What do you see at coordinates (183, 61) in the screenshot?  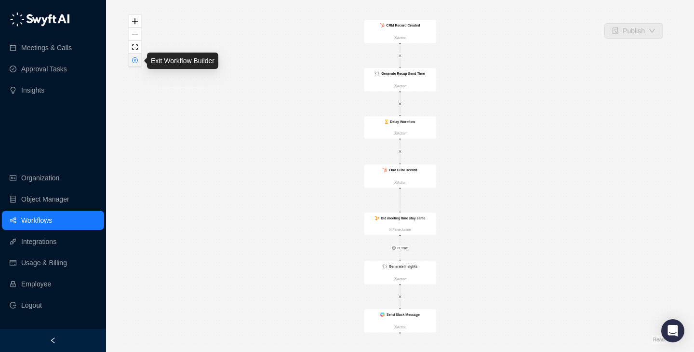 I see `div: Exit Workflow Builder` at bounding box center [183, 61].